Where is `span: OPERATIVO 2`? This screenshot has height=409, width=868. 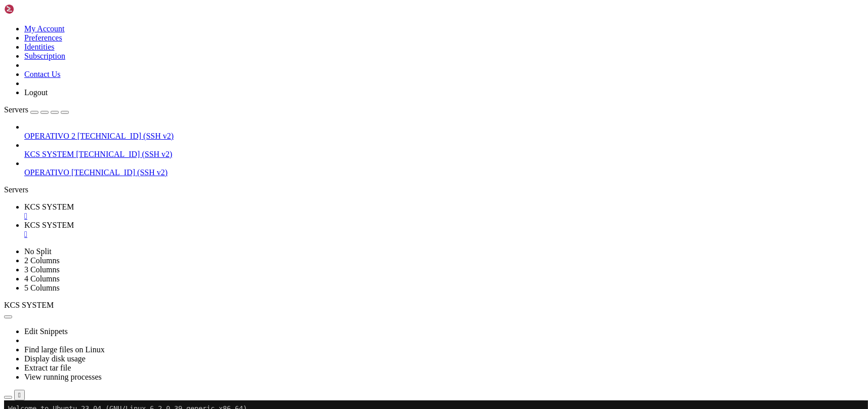
span: OPERATIVO 2 is located at coordinates (50, 136).